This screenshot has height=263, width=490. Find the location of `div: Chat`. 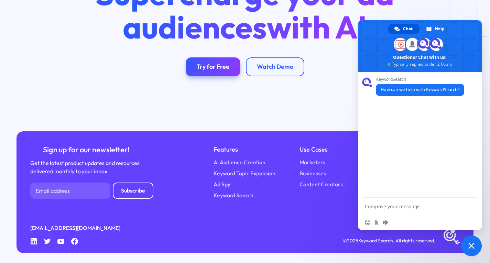

div: Chat is located at coordinates (403, 29).